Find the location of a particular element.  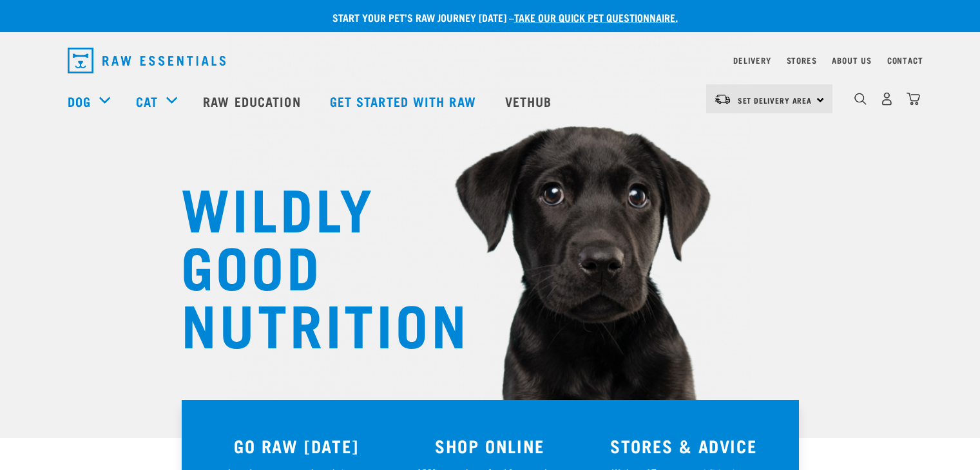

a: take our quick pet questionnaire. is located at coordinates (596, 17).